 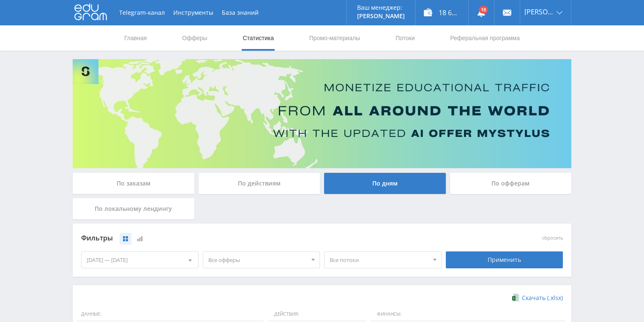 I want to click on a: Скачать (.xlsx), so click(x=537, y=298).